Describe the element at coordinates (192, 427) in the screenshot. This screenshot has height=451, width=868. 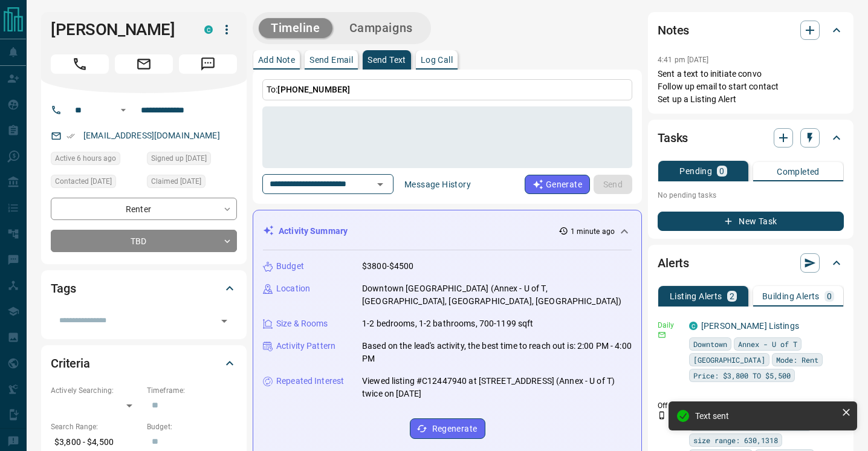
I see `p: Budget:` at that location.